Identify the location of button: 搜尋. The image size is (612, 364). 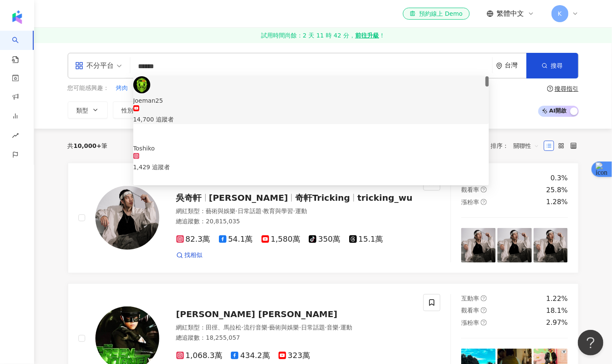
(553, 66).